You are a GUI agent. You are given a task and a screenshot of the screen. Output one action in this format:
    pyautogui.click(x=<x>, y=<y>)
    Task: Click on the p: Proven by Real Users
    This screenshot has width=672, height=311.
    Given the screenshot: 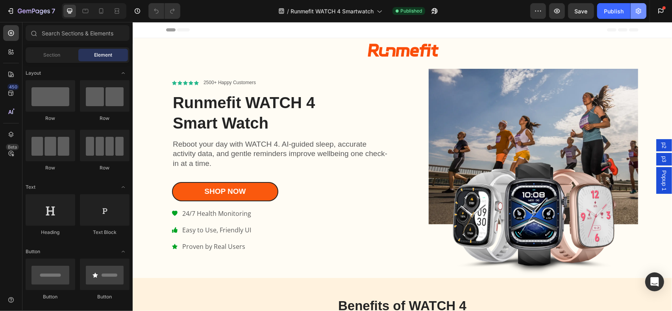 What is the action you would take?
    pyautogui.click(x=84, y=225)
    